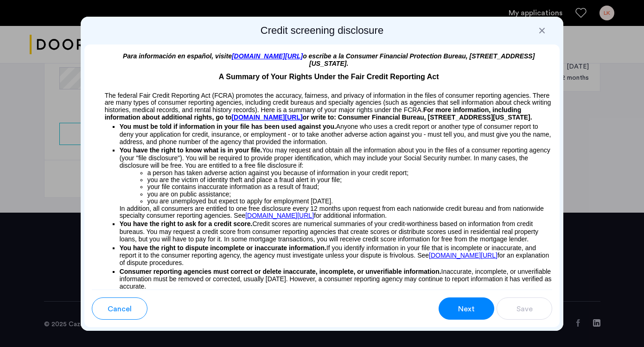  Describe the element at coordinates (323, 31) in the screenshot. I see `h2: Credit screening disclosure` at that location.